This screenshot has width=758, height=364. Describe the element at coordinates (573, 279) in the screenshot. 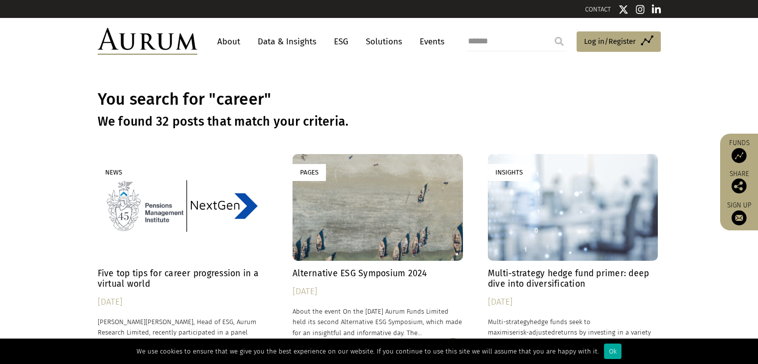

I see `h4: Multi-strategy hedge fund primer: deep dive into diversification` at that location.